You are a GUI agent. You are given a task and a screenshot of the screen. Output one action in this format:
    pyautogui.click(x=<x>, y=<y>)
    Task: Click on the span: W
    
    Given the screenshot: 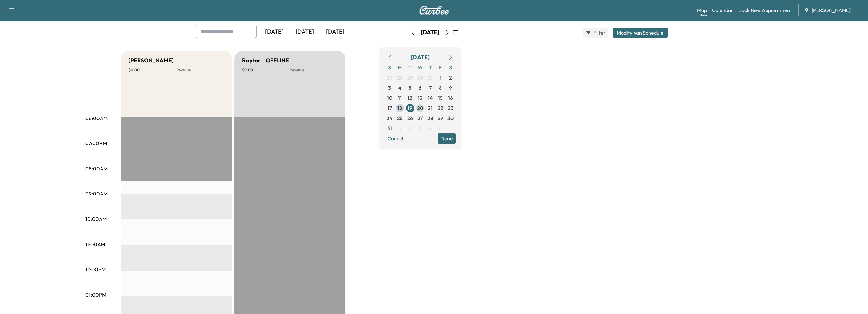 What is the action you would take?
    pyautogui.click(x=420, y=67)
    